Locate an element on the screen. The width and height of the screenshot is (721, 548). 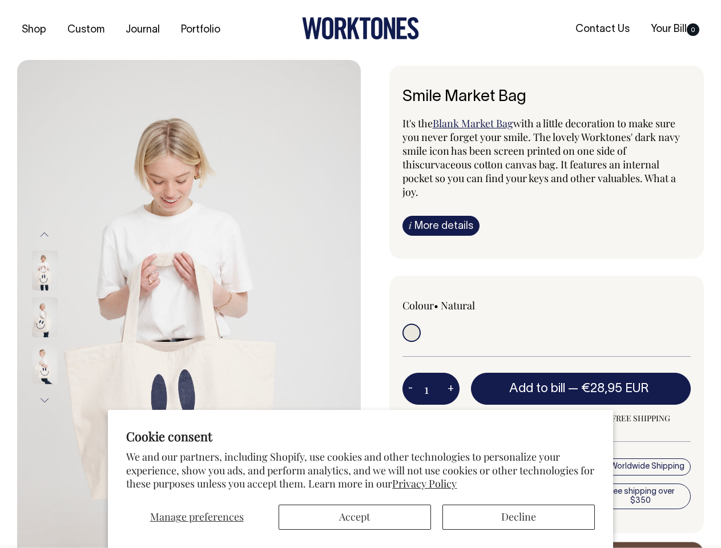
a: Blank Market Bag is located at coordinates (473, 123).